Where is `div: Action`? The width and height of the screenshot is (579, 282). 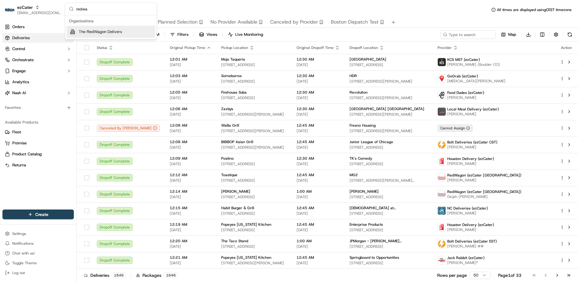 div: Action is located at coordinates (566, 48).